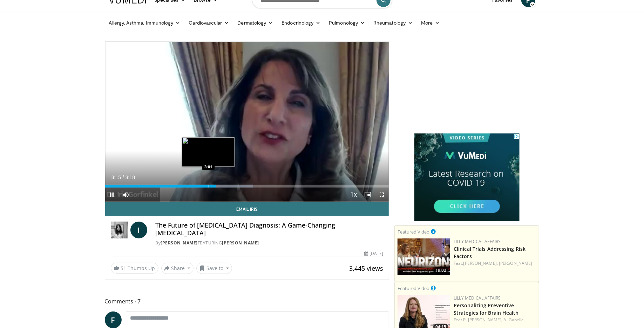 Image resolution: width=644 pixels, height=328 pixels. Describe the element at coordinates (145, 23) in the screenshot. I see `a: Allergy, Asthma, Immunology` at that location.